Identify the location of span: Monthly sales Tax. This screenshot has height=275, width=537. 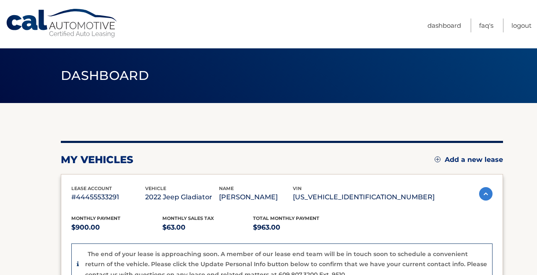
(188, 218).